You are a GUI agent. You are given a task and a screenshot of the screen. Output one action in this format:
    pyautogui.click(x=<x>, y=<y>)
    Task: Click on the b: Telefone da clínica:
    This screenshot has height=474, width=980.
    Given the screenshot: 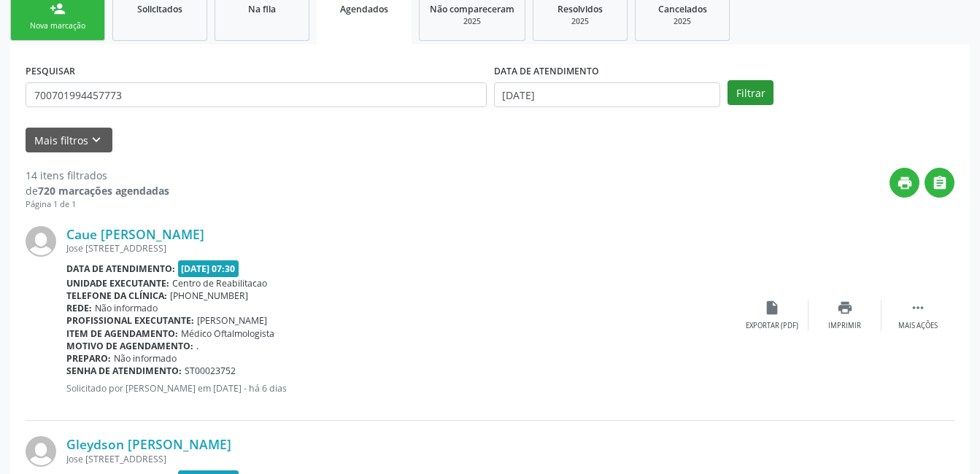 What is the action you would take?
    pyautogui.click(x=117, y=296)
    